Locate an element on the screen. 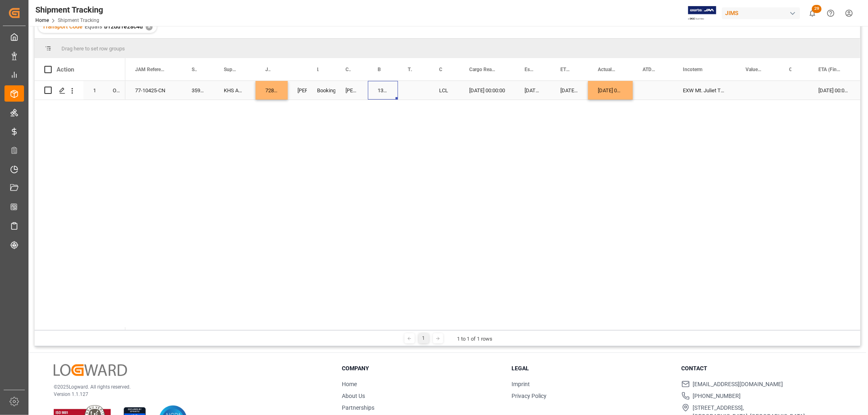 The width and height of the screenshot is (868, 415). div: 77-10425-CN is located at coordinates (153, 90).